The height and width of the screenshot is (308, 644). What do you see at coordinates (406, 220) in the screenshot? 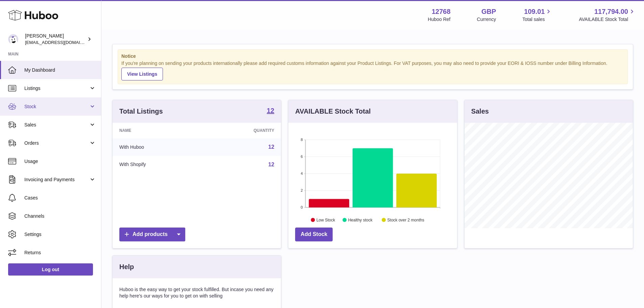
I see `text: Stock over 2 months` at bounding box center [406, 220].